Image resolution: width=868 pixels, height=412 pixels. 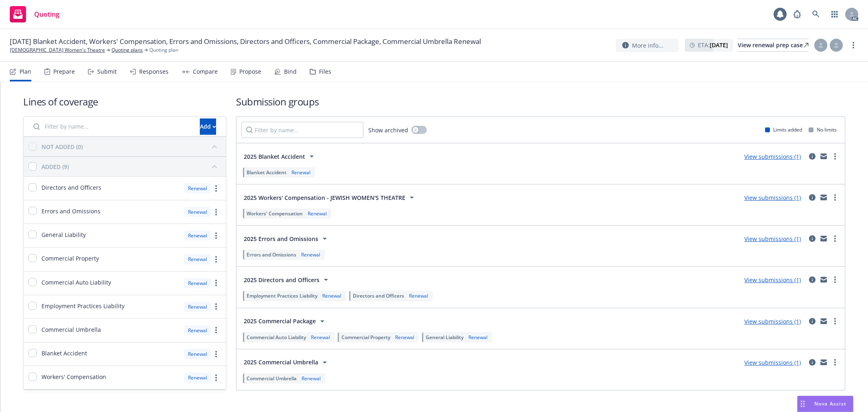 I want to click on a: View renewal prep case, so click(x=773, y=45).